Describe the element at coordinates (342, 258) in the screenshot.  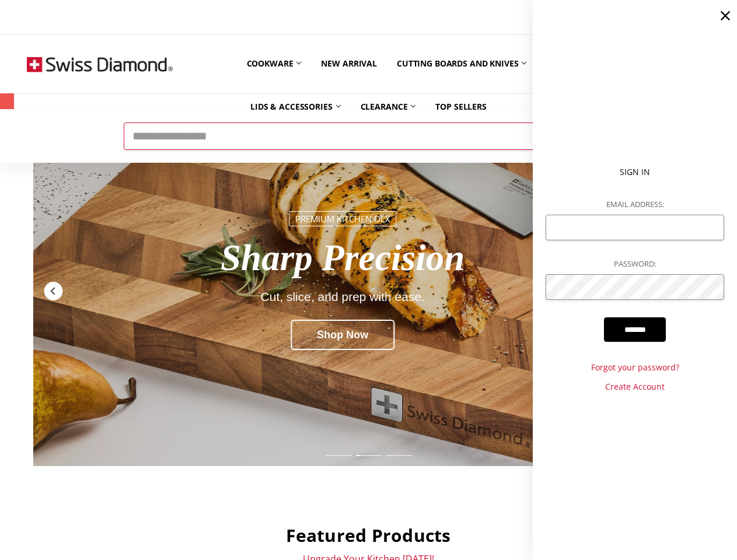
I see `div: Sharp Precision` at that location.